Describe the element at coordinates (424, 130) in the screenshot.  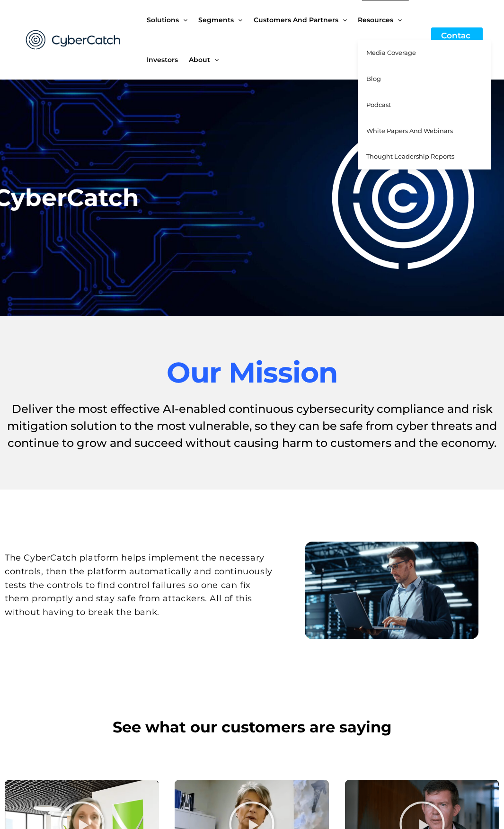
I see `a: White Papers and Webinars` at that location.